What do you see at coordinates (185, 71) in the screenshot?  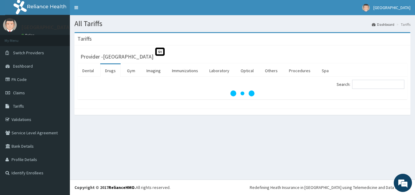 I see `a: Immunizations` at bounding box center [185, 71].